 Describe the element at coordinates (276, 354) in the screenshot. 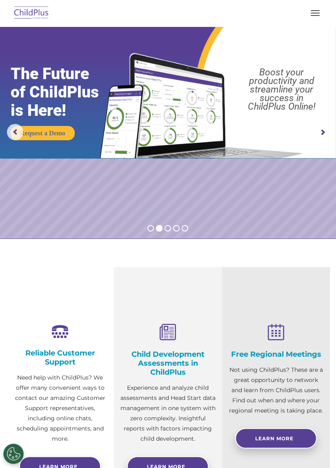

I see `h4: Free Regional Meetings` at that location.